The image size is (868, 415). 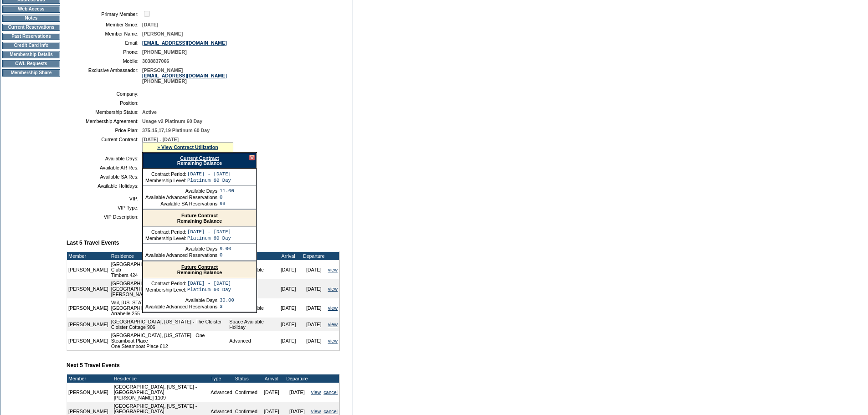 What do you see at coordinates (104, 61) in the screenshot?
I see `td: Mobile:` at bounding box center [104, 61].